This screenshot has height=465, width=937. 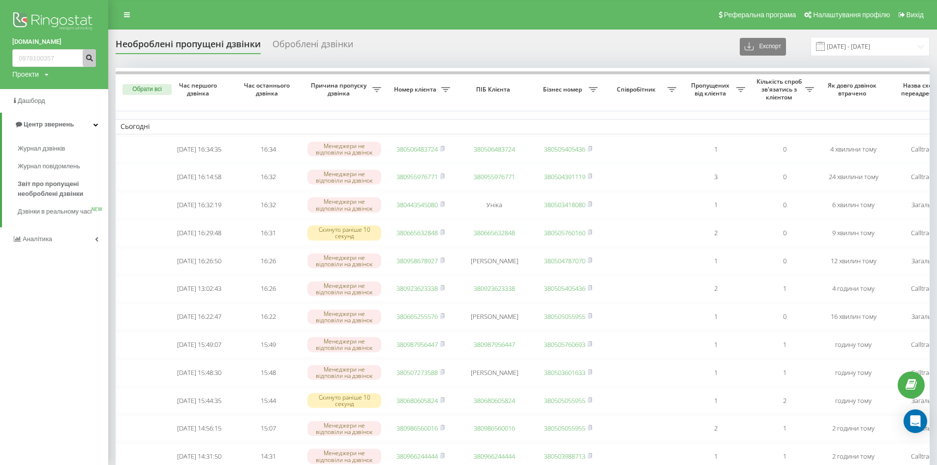 What do you see at coordinates (55, 124) in the screenshot?
I see `a: Центр звернень` at bounding box center [55, 124].